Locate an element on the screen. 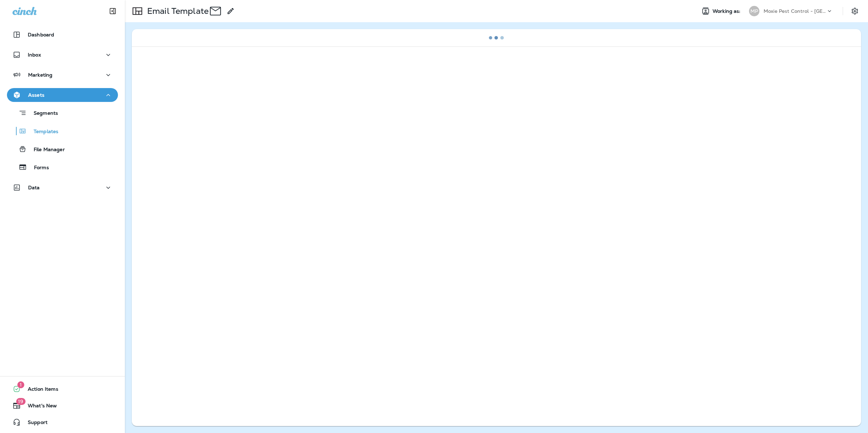 This screenshot has height=433, width=868. p: Templates is located at coordinates (42, 132).